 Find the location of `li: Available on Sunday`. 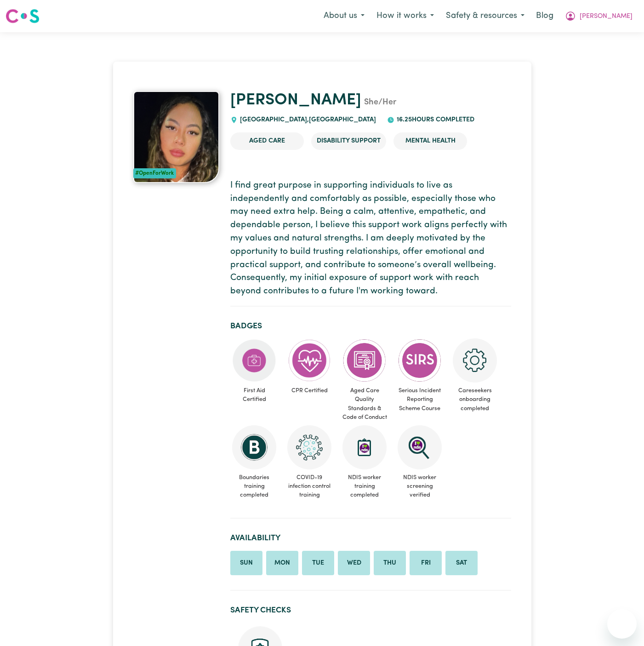

li: Available on Sunday is located at coordinates (247, 563).